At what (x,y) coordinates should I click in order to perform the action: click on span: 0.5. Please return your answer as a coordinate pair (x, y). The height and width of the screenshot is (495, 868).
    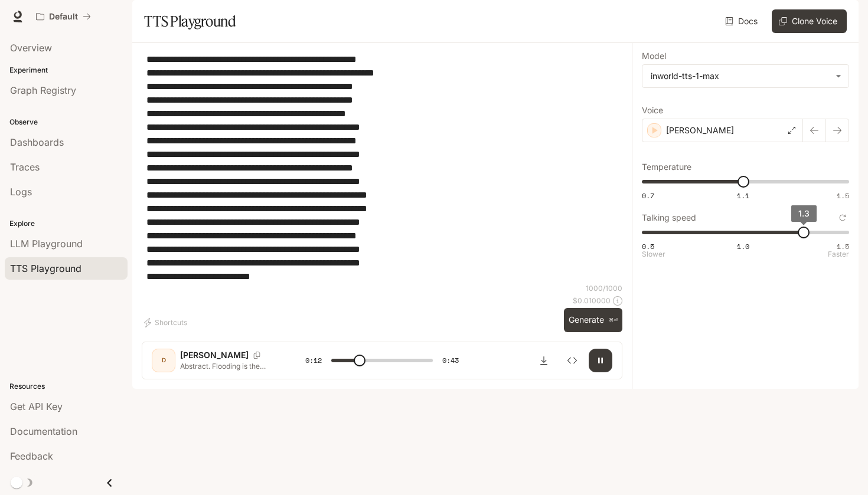
    Looking at the image, I should click on (648, 246).